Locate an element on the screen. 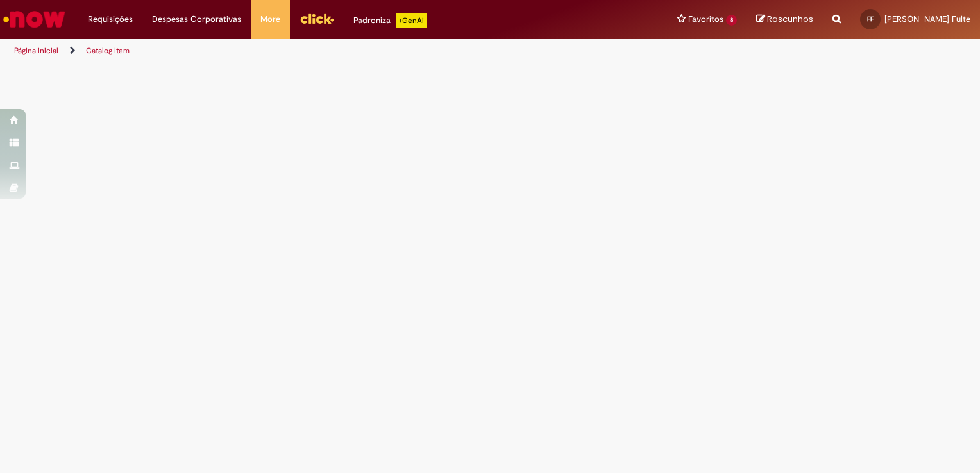 The width and height of the screenshot is (980, 473). a: Página inicial is located at coordinates (36, 51).